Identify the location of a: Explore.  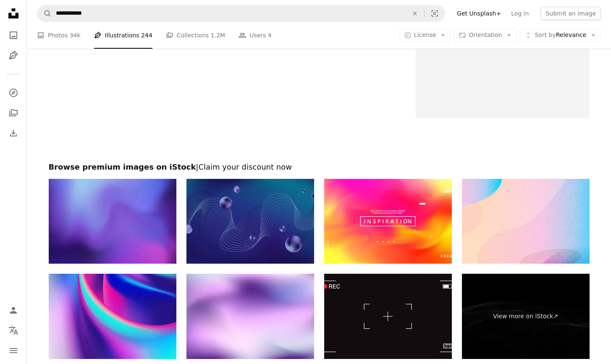
(14, 93).